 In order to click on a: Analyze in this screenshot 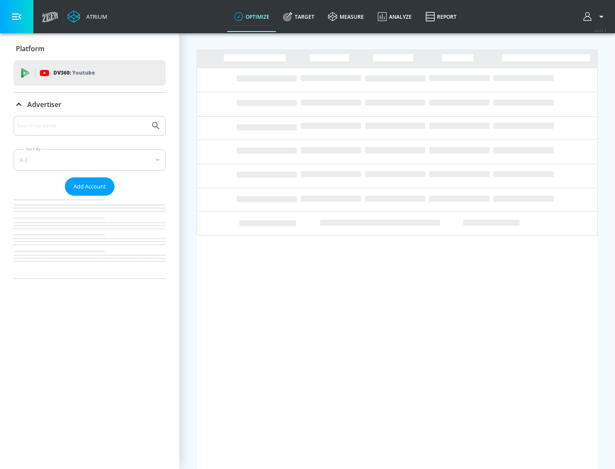, I will do `click(394, 17)`.